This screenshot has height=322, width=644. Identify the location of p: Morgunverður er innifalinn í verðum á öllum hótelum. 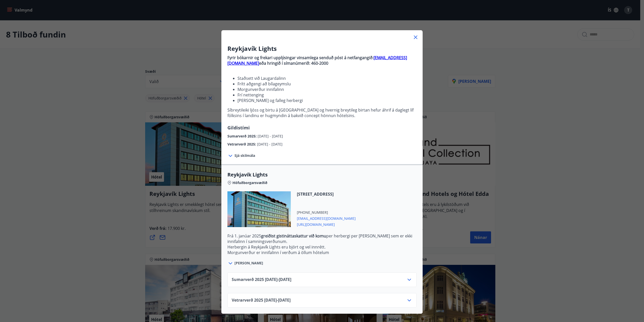
(322, 252).